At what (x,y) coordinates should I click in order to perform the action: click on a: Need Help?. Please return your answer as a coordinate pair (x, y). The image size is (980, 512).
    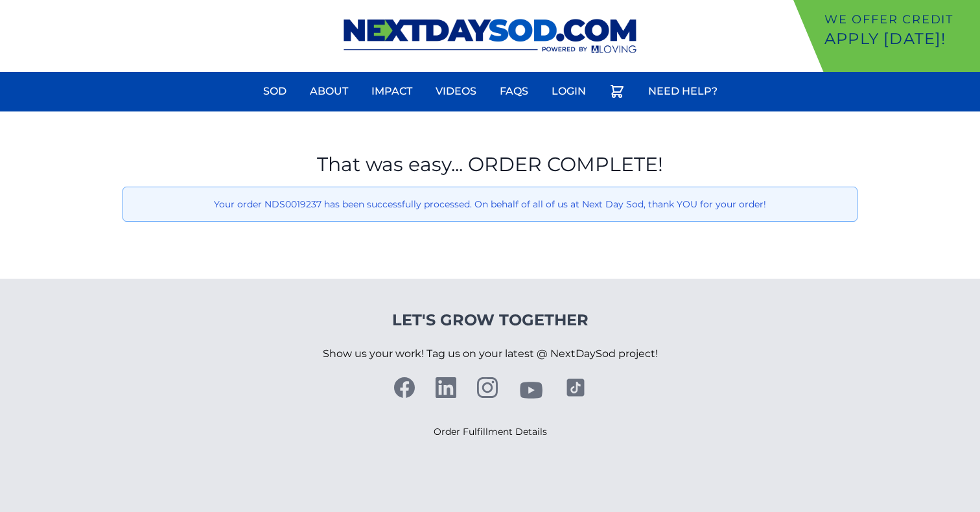
    Looking at the image, I should click on (682, 91).